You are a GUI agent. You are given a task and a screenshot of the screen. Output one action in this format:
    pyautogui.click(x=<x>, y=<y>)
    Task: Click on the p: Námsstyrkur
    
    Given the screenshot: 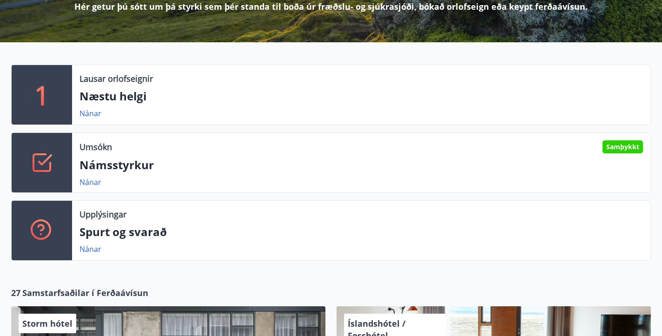 What is the action you would take?
    pyautogui.click(x=361, y=165)
    